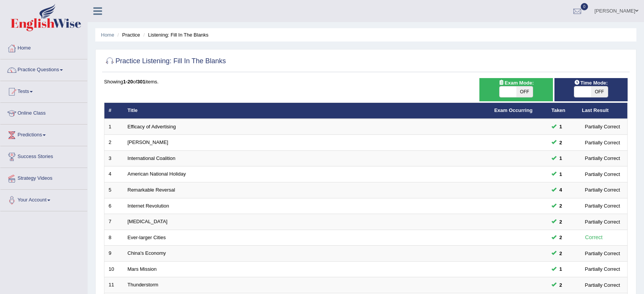  Describe the element at coordinates (114, 285) in the screenshot. I see `td: 11` at that location.